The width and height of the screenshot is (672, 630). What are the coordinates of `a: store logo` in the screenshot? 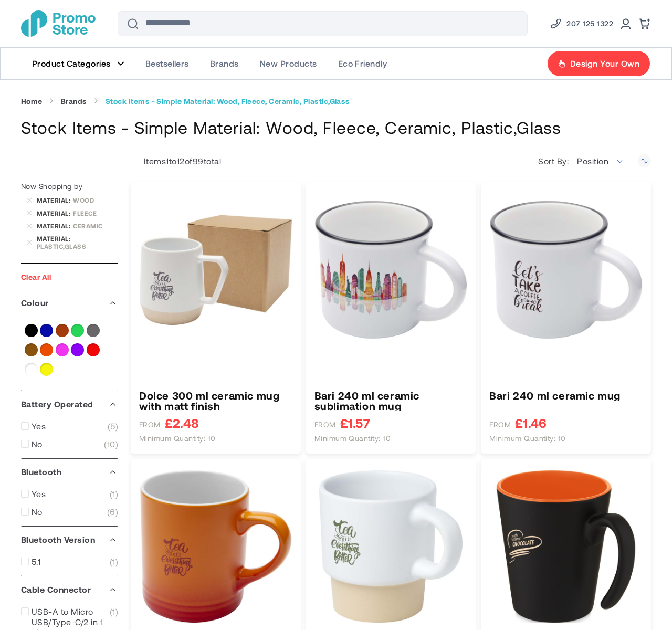 It's located at (58, 23).